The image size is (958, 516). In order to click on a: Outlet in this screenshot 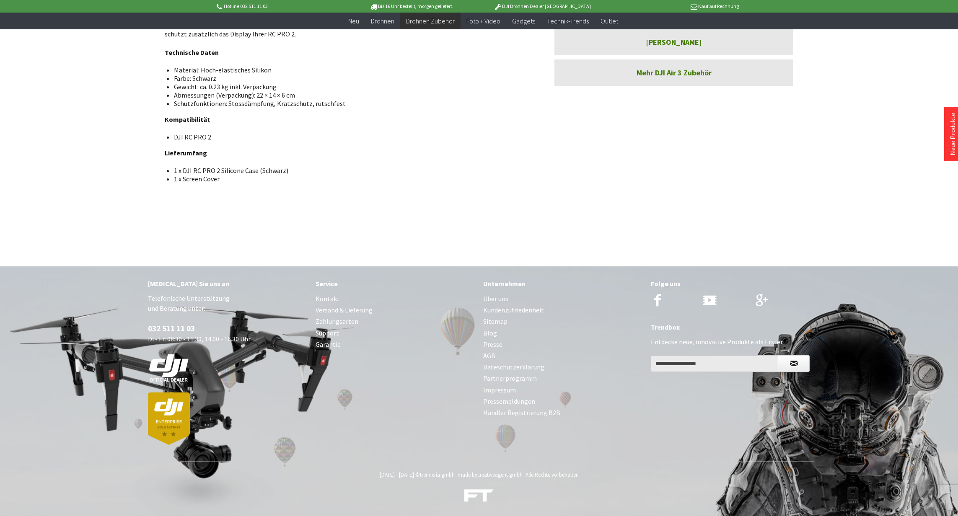, I will do `click(610, 21)`.